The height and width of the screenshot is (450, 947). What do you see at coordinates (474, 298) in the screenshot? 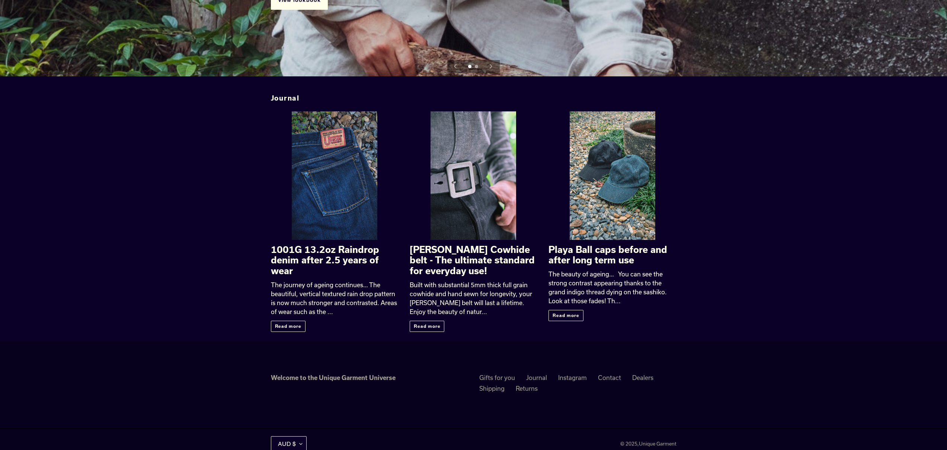
I see `div: Built with substantial 5mm thick full grain cowhide and hand sewn for longevity, your [PERSON_NAM...` at bounding box center [474, 298].